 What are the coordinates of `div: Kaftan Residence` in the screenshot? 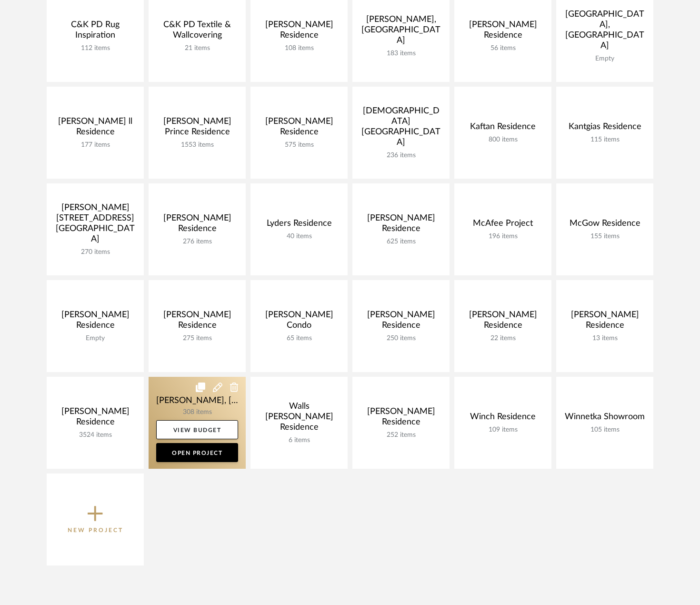 It's located at (503, 128).